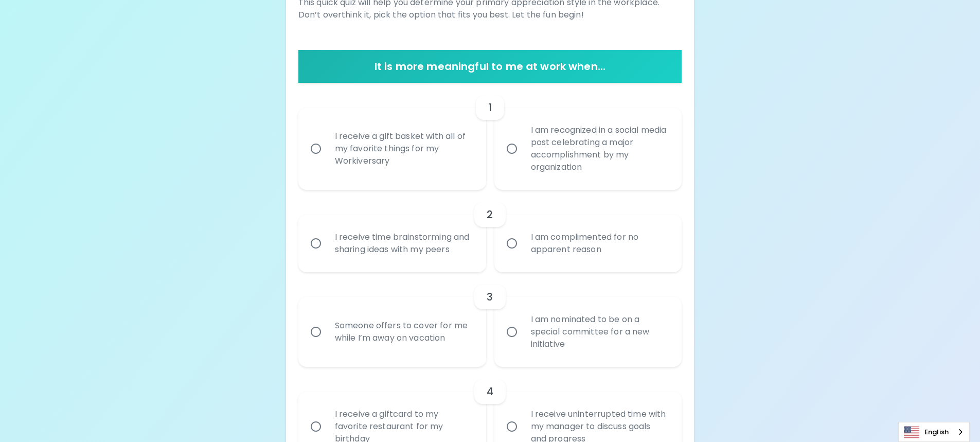 The width and height of the screenshot is (980, 442). I want to click on h6: 4, so click(490, 391).